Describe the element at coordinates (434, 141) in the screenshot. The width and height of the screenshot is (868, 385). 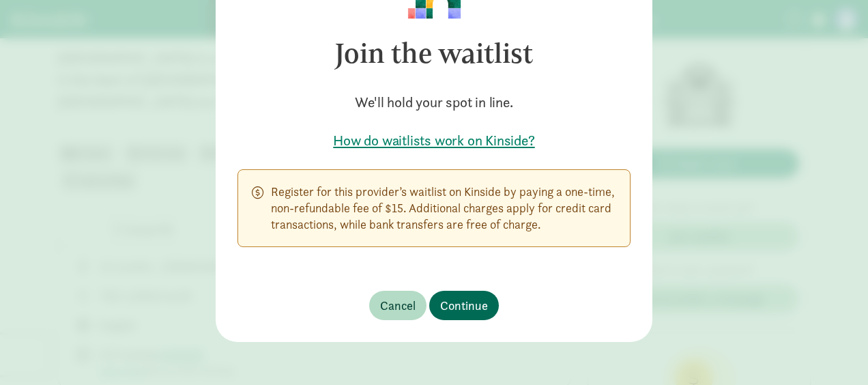
I see `h5: How do waitlists work on Kinside?` at that location.